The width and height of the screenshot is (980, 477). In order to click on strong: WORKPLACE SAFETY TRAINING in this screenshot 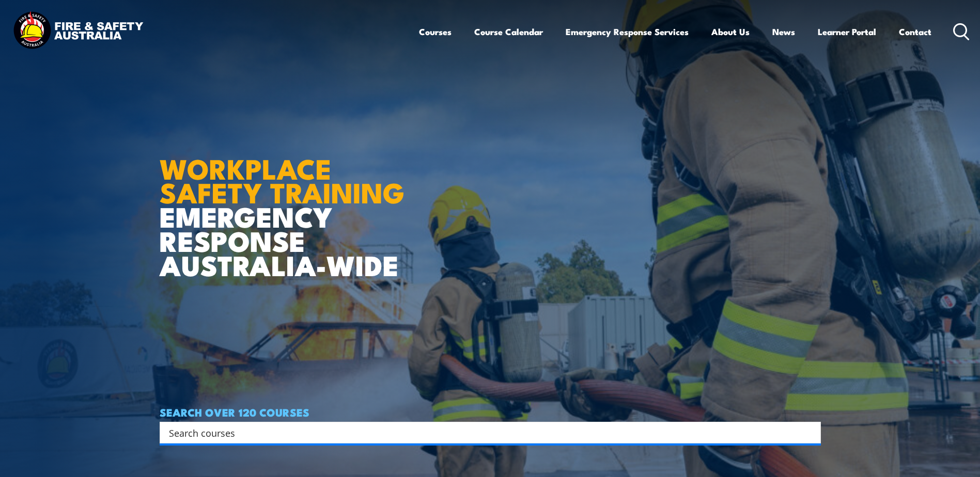, I will do `click(282, 180)`.